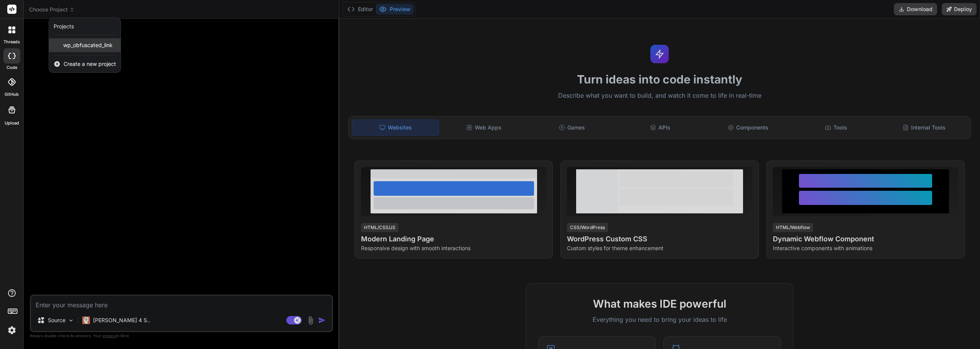  I want to click on div: Projects, so click(63, 26).